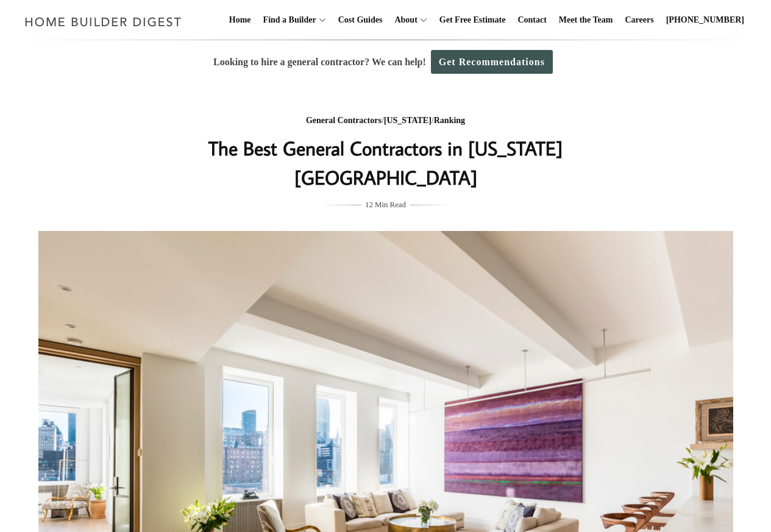 This screenshot has height=532, width=771. I want to click on a: Careers, so click(639, 20).